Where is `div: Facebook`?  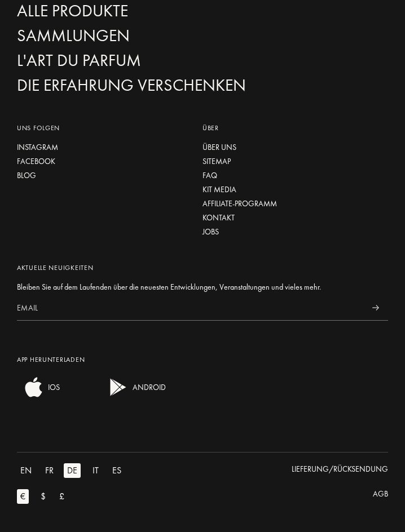
div: Facebook is located at coordinates (101, 162).